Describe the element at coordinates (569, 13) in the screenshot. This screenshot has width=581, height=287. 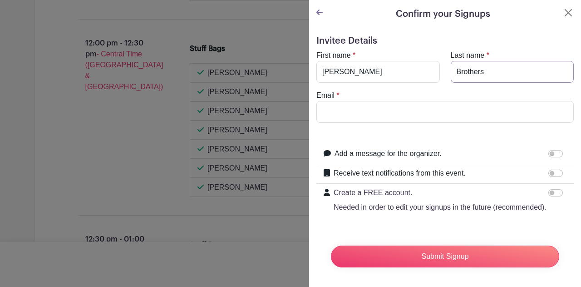
I see `button: Close` at that location.